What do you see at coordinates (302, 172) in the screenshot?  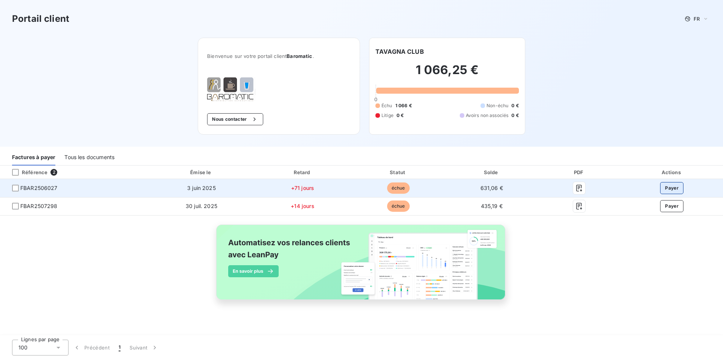 I see `div: Retard` at bounding box center [302, 172].